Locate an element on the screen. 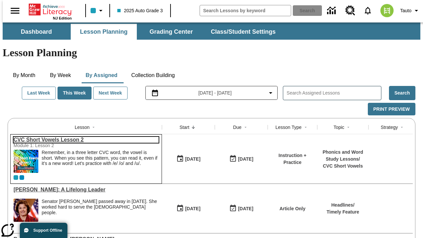 The image size is (423, 238). button: This Week is located at coordinates (74, 93).